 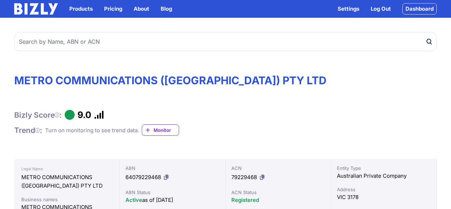 What do you see at coordinates (166, 130) in the screenshot?
I see `span: Monitor` at bounding box center [166, 130].